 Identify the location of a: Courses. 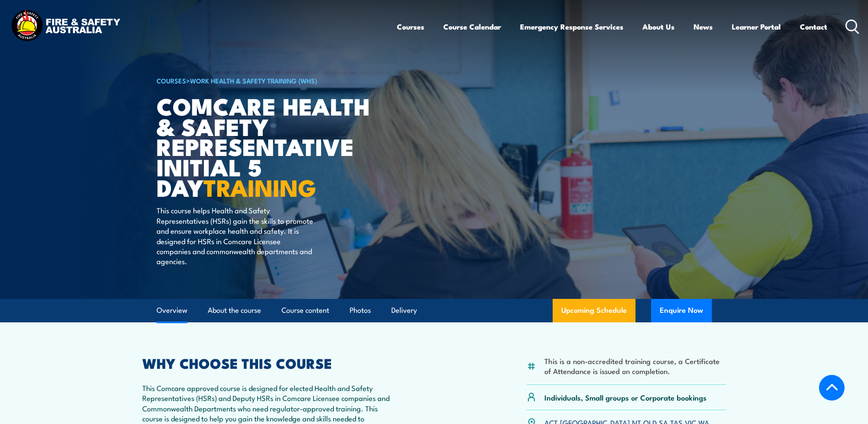
(410, 26).